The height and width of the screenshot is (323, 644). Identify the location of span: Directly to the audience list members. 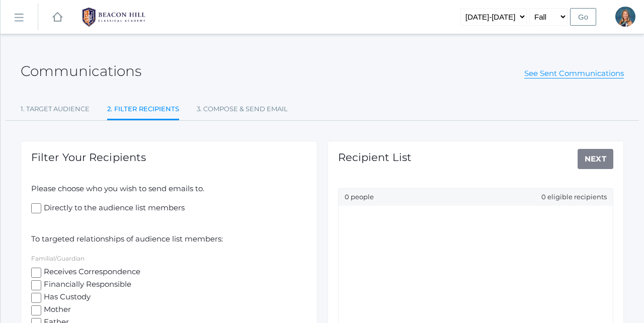
(113, 209).